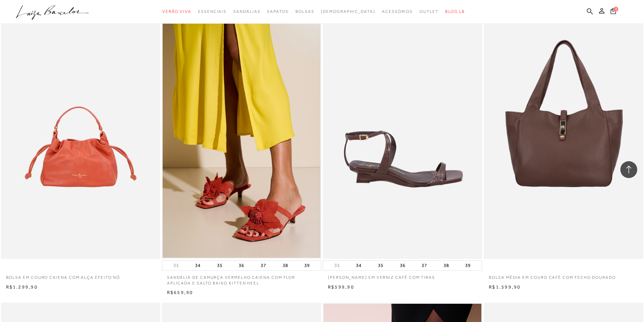  I want to click on img: SANDÁLIA ANABELA EM VERNIZ CAFÉ COM TIRAS, so click(403, 139).